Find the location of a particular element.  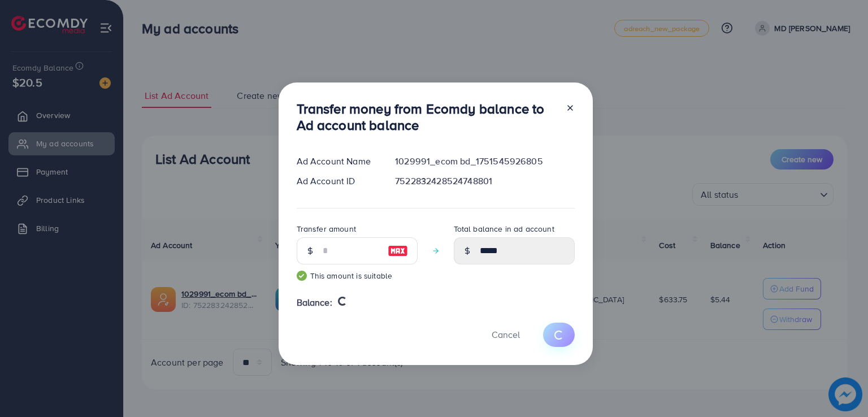

label: Total balance in ad account is located at coordinates (504, 229).